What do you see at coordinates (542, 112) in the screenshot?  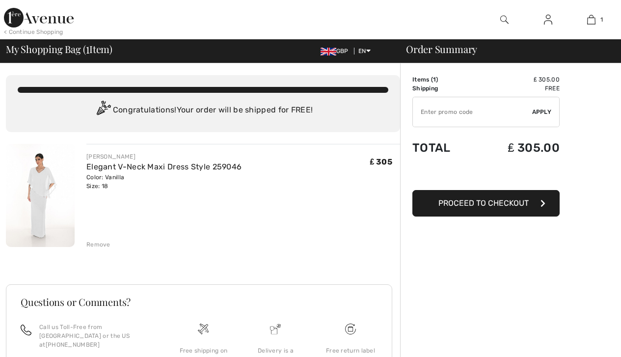 I see `span: Apply` at bounding box center [542, 112].